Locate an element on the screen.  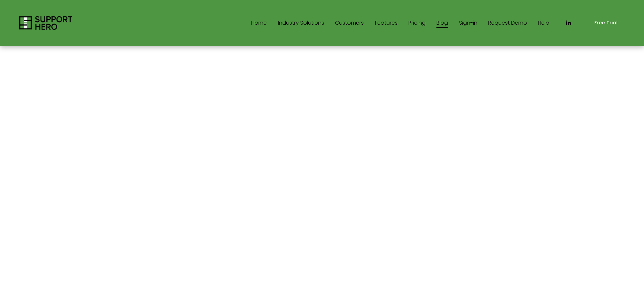
a: Request Demo is located at coordinates (507, 23).